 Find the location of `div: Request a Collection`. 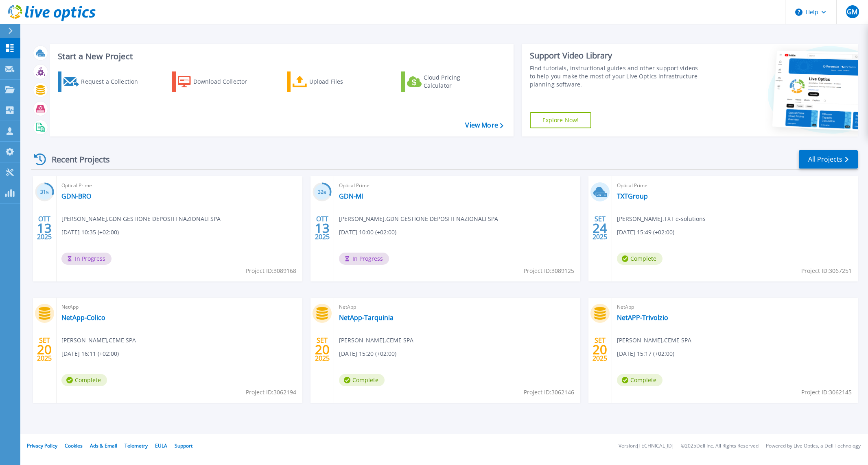

div: Request a Collection is located at coordinates (113, 81).